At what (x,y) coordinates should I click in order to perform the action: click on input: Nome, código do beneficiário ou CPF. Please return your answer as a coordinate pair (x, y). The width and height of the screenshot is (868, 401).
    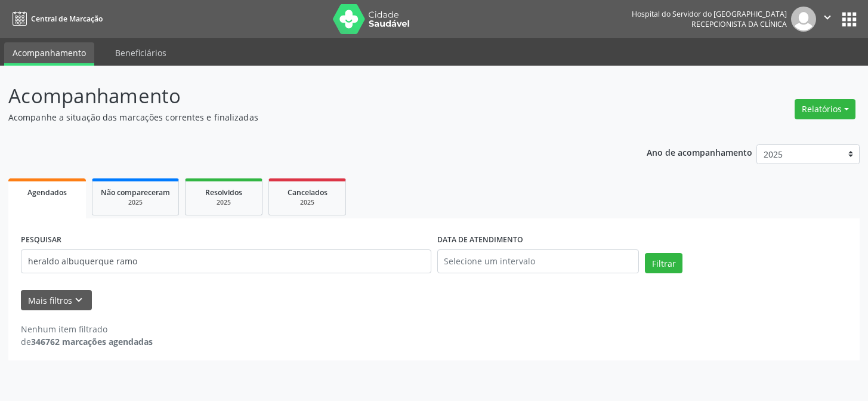
    Looking at the image, I should click on (226, 261).